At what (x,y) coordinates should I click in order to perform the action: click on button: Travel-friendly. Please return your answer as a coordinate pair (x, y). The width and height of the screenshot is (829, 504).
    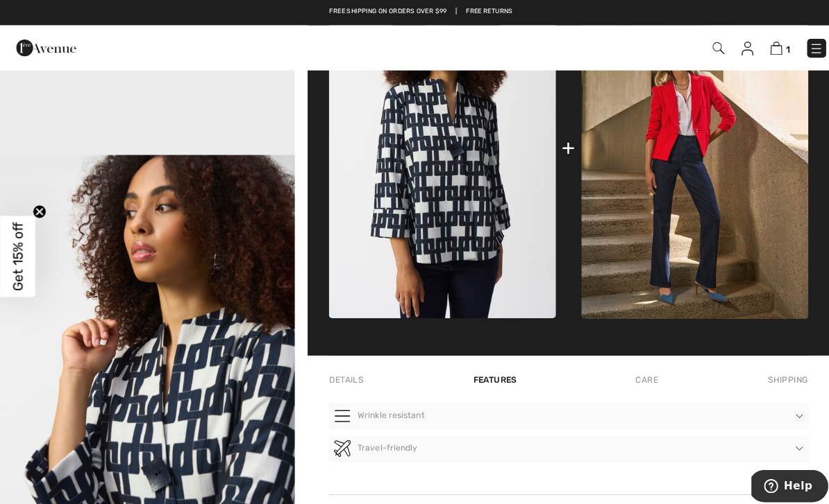
    Looking at the image, I should click on (559, 442).